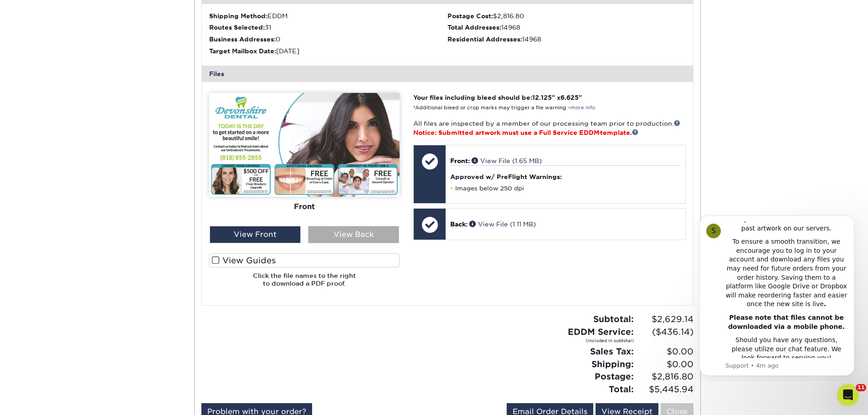  I want to click on div: View Front, so click(255, 234).